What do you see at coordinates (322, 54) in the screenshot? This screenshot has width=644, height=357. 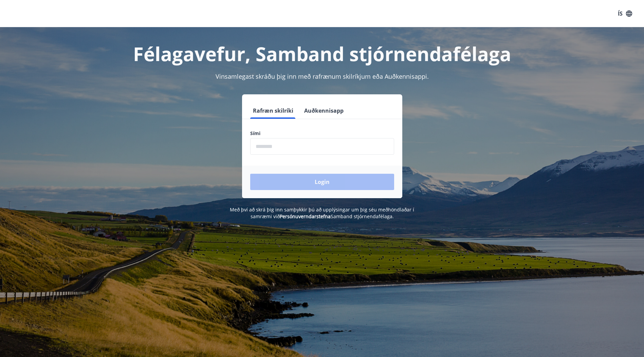 I see `h1: Félagavefur, Samband stjórnendafélaga` at bounding box center [322, 54].